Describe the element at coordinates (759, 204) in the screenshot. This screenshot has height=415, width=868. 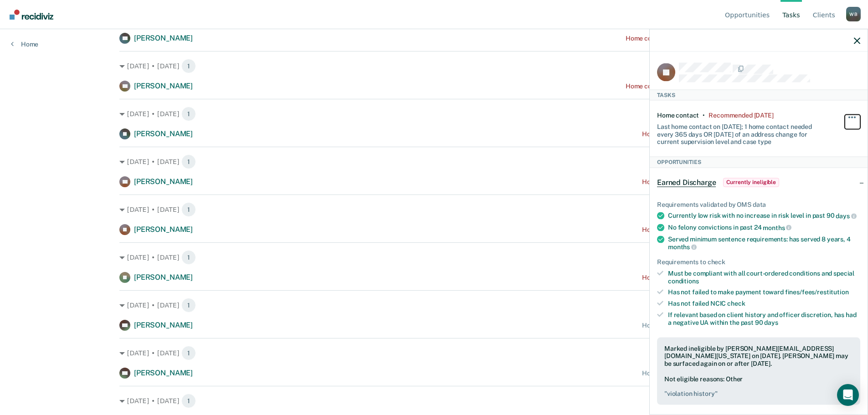
I see `div: Requirements validated by OMS data` at that location.